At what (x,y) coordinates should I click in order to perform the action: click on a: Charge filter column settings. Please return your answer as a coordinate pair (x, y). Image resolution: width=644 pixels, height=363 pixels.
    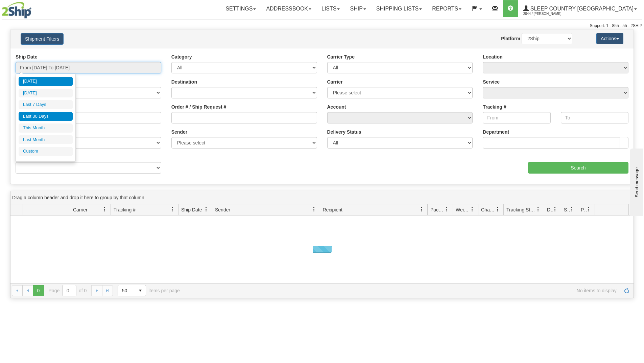
    Looking at the image, I should click on (498, 210).